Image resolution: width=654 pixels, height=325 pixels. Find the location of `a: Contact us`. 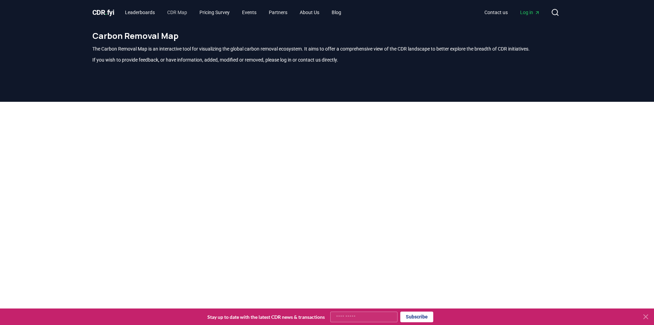

a: Contact us is located at coordinates (496, 12).